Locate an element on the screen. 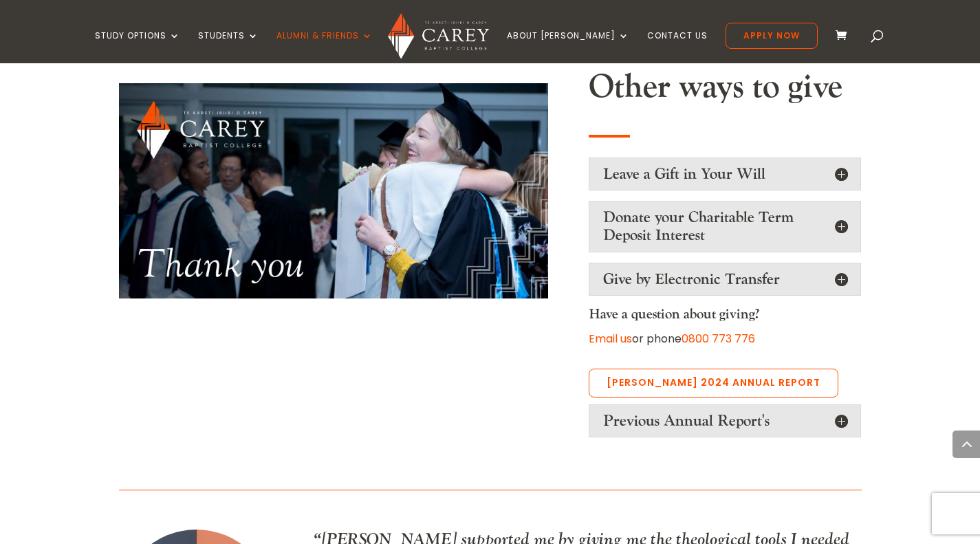 The image size is (980, 544). h5: Donate your Charitable Term Deposit Interest is located at coordinates (725, 227).